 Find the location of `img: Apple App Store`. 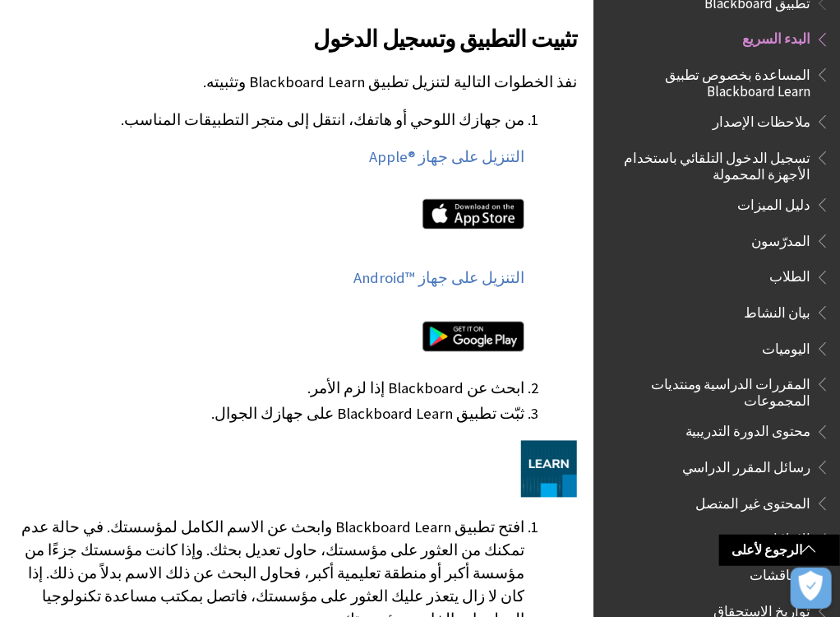

img: Apple App Store is located at coordinates (473, 214).